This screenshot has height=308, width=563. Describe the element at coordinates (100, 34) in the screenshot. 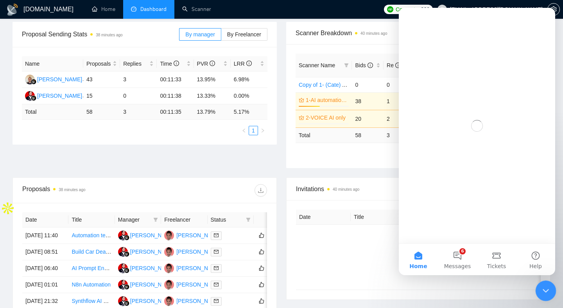

I see `span: Proposal Sending Stats` at that location.